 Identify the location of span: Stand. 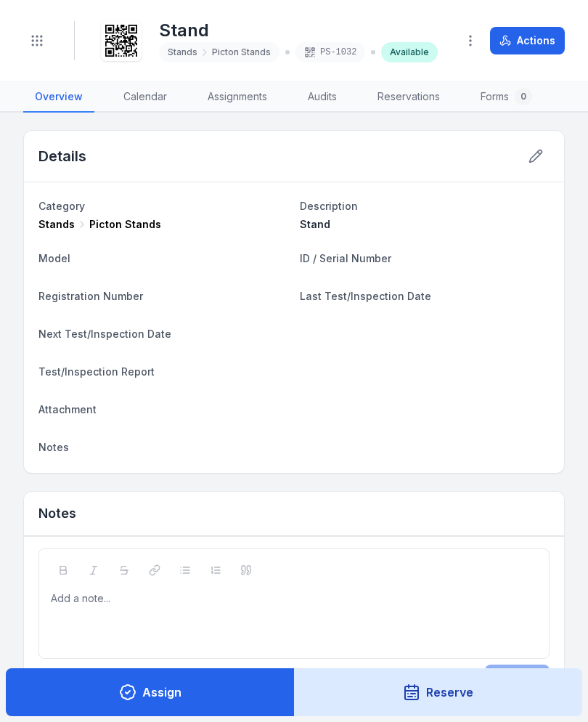
(315, 224).